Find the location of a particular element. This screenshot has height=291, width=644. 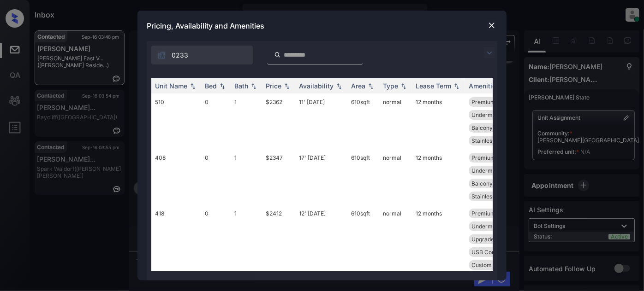

div: Bed is located at coordinates (211, 85).